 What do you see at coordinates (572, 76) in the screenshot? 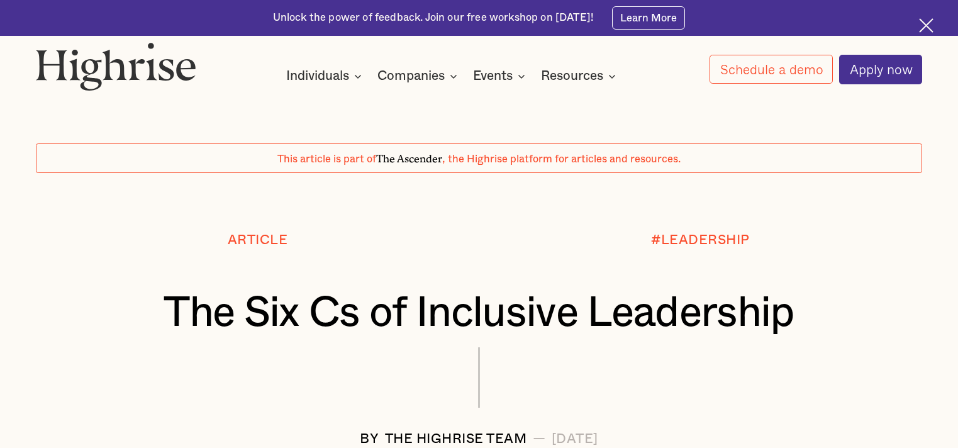
I see `div: Resources` at bounding box center [572, 76].